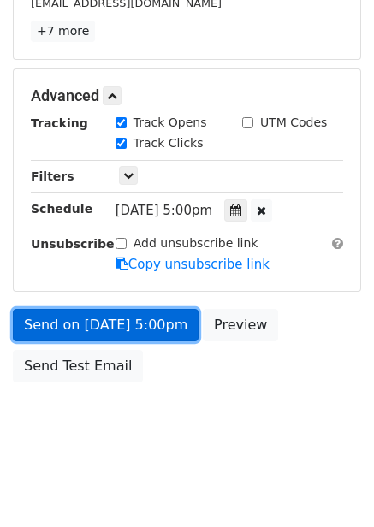 Image resolution: width=374 pixels, height=527 pixels. What do you see at coordinates (73, 244) in the screenshot?
I see `strong: Unsubscribe` at bounding box center [73, 244].